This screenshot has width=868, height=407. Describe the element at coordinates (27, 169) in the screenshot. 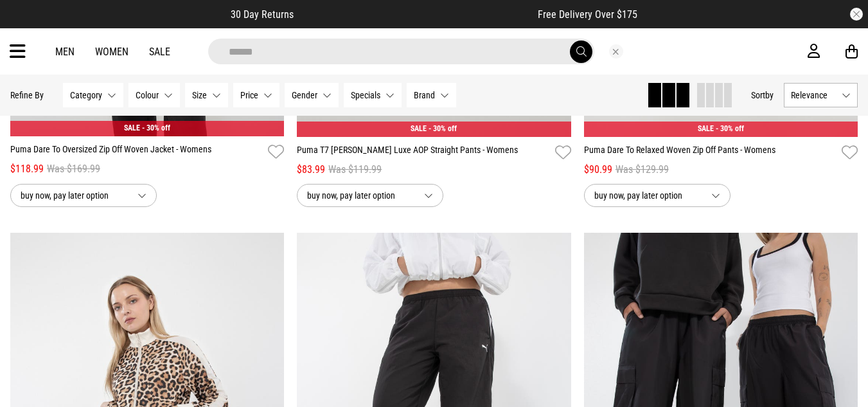

I see `span: $118.99` at that location.